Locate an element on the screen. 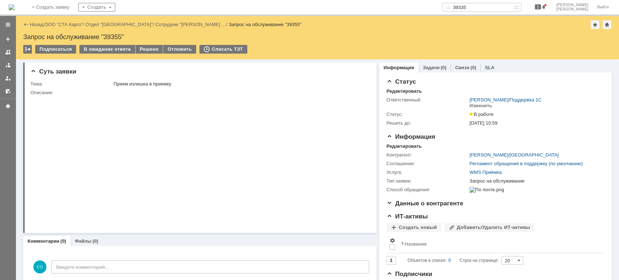 Image resolution: width=619 pixels, height=280 pixels. i: Строк на странице: is located at coordinates (453, 261).